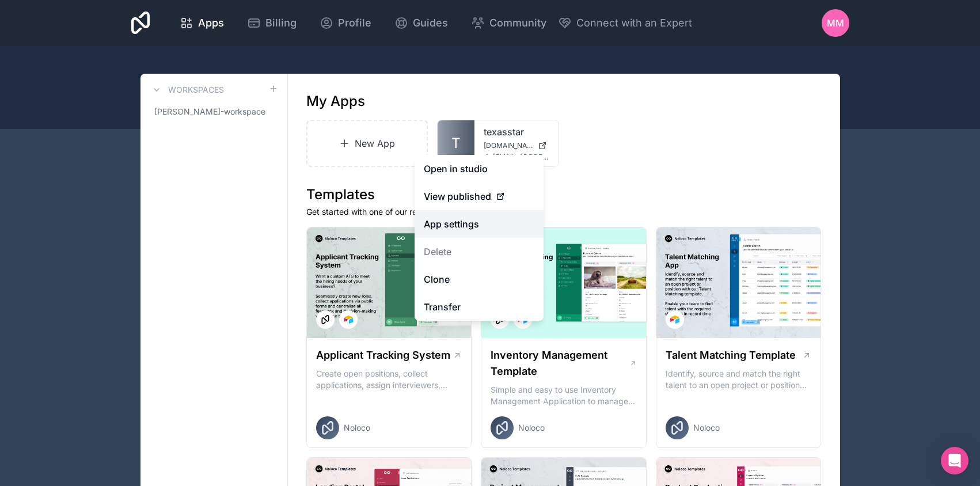  Describe the element at coordinates (201, 23) in the screenshot. I see `a: Apps` at that location.